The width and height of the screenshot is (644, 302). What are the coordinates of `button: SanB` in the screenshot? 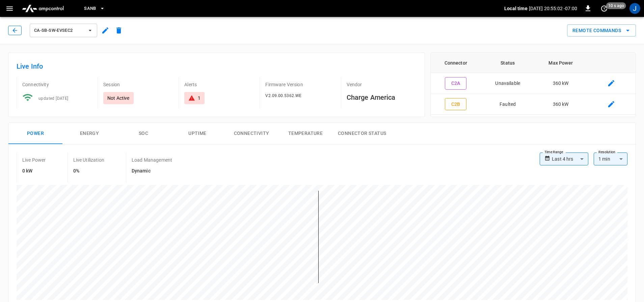 It's located at (94, 8).